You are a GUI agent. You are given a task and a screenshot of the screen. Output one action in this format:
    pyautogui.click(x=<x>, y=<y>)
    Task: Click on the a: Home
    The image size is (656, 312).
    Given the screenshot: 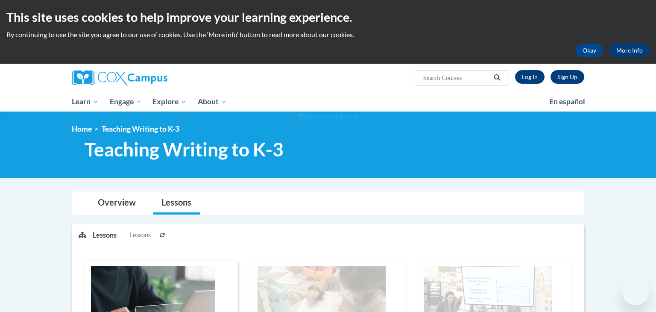 What is the action you would take?
    pyautogui.click(x=82, y=129)
    